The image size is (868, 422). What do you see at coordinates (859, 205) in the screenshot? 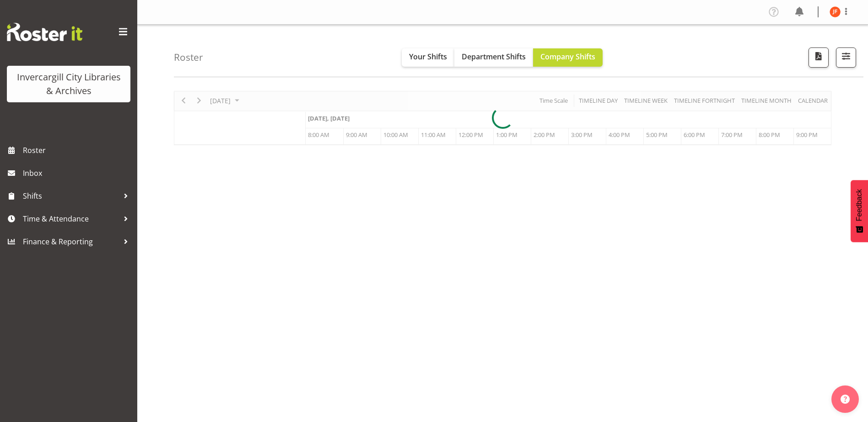
I see `span: Feedback` at bounding box center [859, 205].